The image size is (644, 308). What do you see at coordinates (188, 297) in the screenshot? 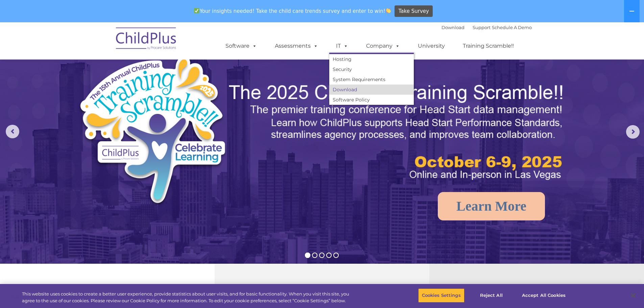
I see `div: This website uses cookies to create a better user experience, provide statistics about user visit...` at bounding box center [188, 297].